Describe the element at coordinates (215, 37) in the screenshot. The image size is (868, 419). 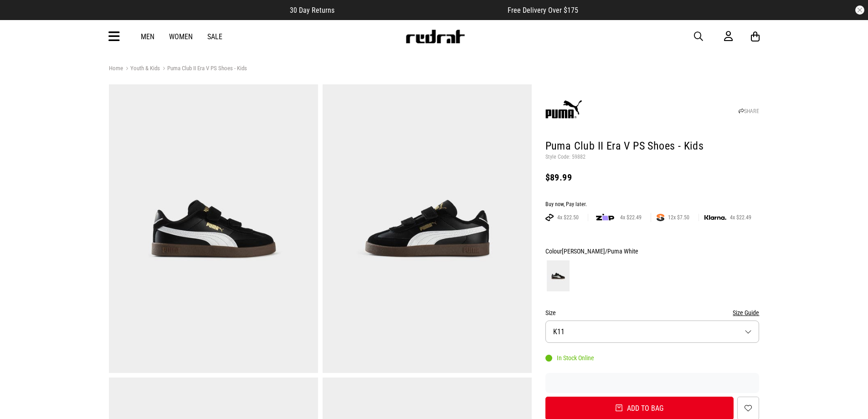
I see `a: Sale` at that location.